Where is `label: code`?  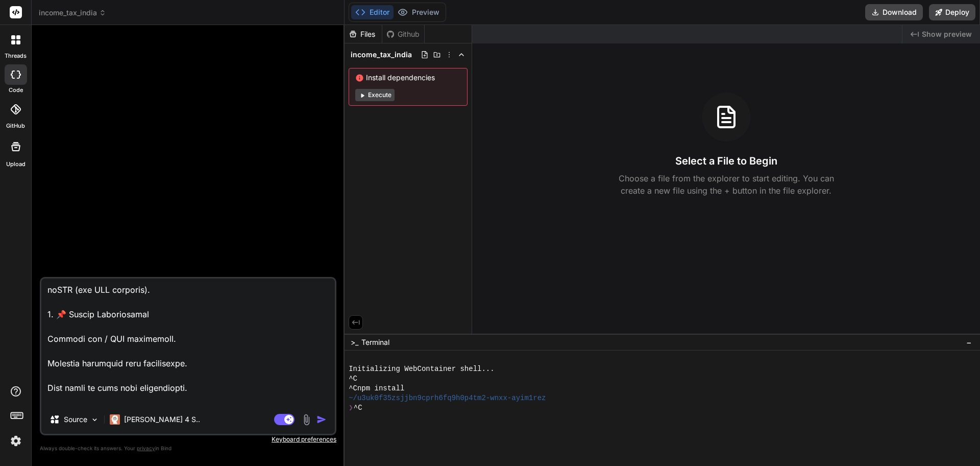 label: code is located at coordinates (16, 90).